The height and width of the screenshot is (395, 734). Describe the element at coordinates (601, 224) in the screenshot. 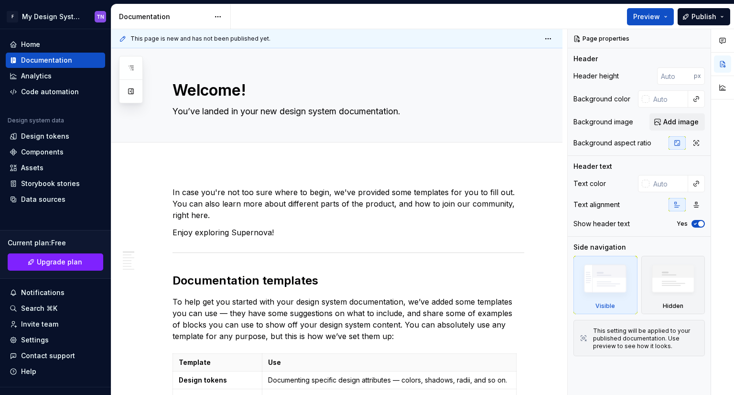

I see `div: Show header text` at that location.